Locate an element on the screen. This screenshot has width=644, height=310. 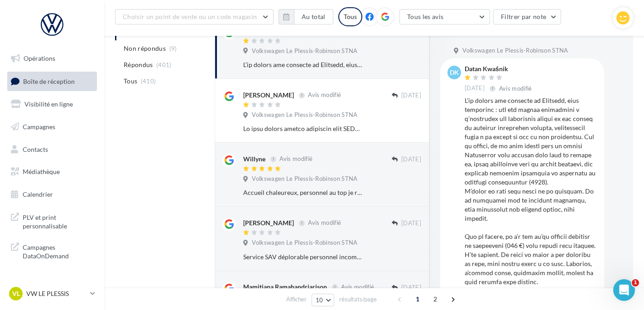
a: Contacts is located at coordinates (52, 150).